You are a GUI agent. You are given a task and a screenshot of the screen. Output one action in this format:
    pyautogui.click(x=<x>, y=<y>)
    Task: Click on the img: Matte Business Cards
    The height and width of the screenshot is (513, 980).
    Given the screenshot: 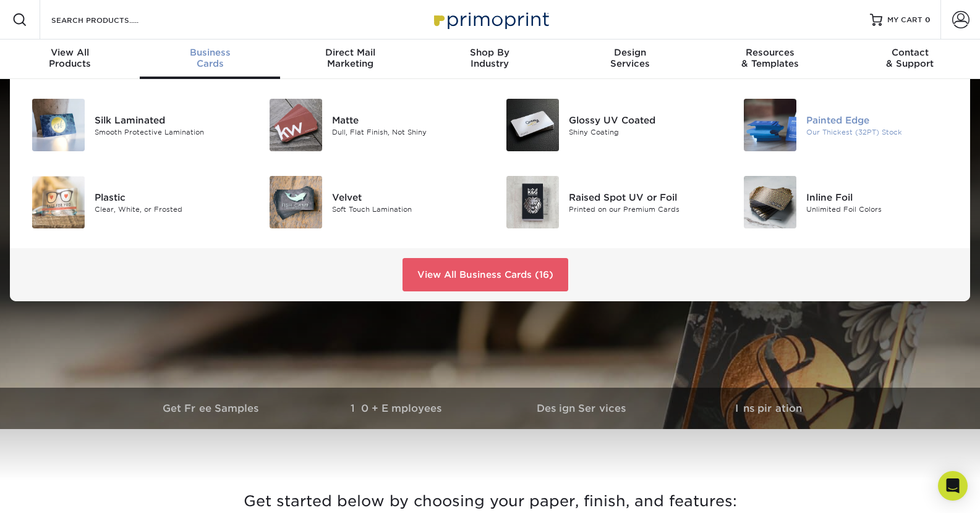 What is the action you would take?
    pyautogui.click(x=296, y=124)
    